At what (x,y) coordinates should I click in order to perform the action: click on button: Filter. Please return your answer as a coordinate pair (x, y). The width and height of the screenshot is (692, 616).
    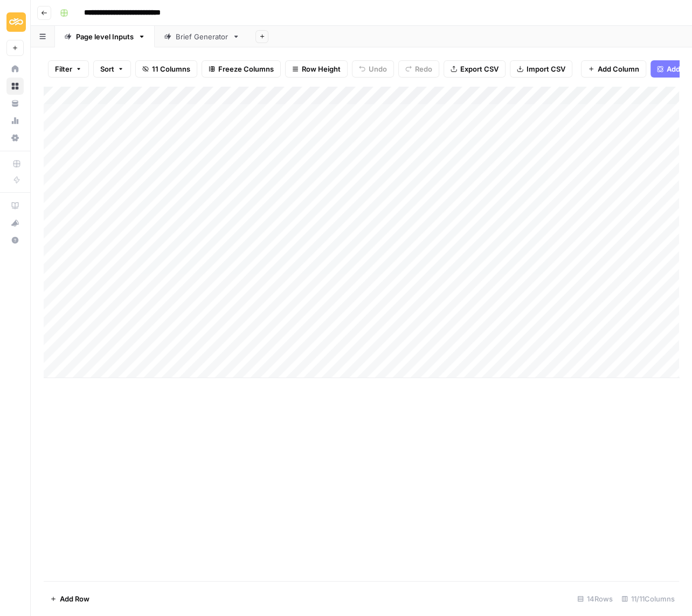
    Looking at the image, I should click on (68, 69).